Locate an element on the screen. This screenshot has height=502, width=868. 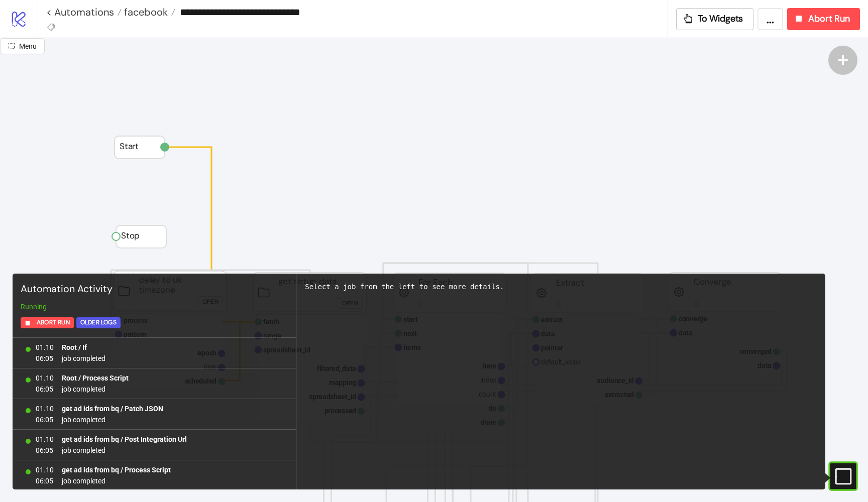
span: To Widgets is located at coordinates (720, 19).